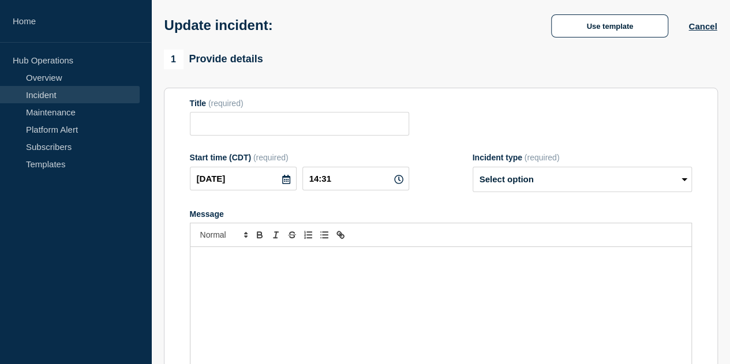  What do you see at coordinates (292, 235) in the screenshot?
I see `button: Toggle strikethrough text` at bounding box center [292, 235].